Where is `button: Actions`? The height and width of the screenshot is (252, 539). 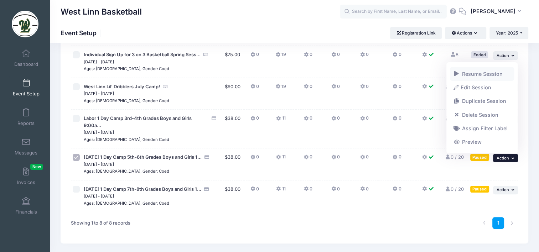 button: Actions is located at coordinates (465, 33).